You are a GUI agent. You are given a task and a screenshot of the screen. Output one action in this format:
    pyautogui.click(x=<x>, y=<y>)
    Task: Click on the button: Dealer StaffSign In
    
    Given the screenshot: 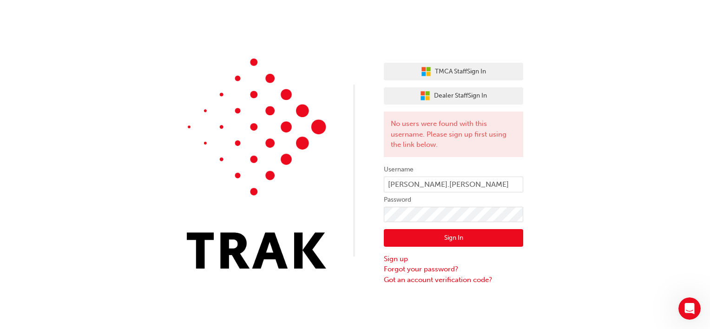 What is the action you would take?
    pyautogui.click(x=454, y=96)
    